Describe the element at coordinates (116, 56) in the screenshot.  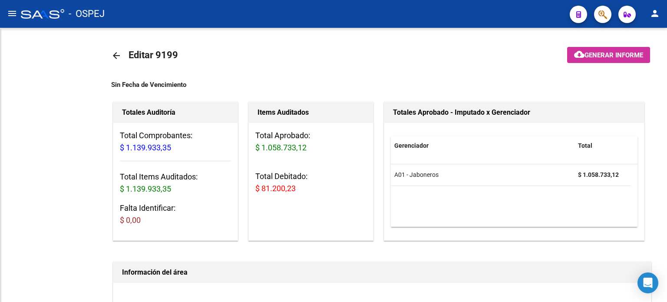
I see `mat-icon: arrow_back` at that location.